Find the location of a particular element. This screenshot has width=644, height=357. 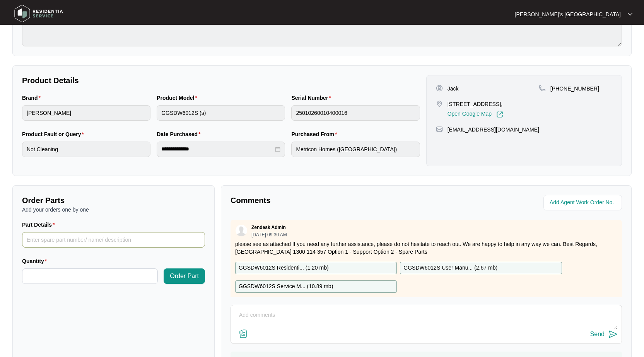

div: Send is located at coordinates (597, 334).